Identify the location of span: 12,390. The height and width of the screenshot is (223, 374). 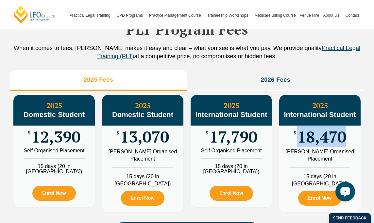
(56, 137).